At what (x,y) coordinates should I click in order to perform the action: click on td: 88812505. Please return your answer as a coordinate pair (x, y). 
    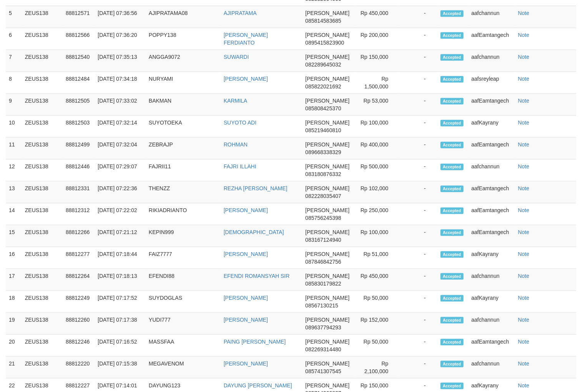
    Looking at the image, I should click on (79, 104).